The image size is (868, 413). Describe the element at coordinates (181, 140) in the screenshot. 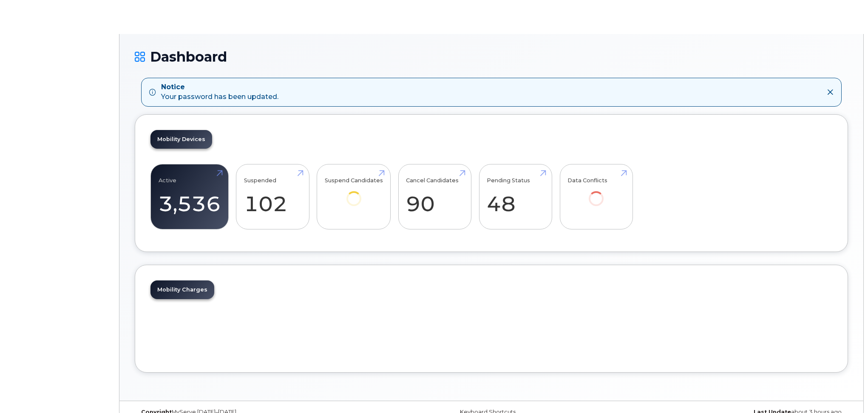

I see `a: Mobility Devices` at that location.